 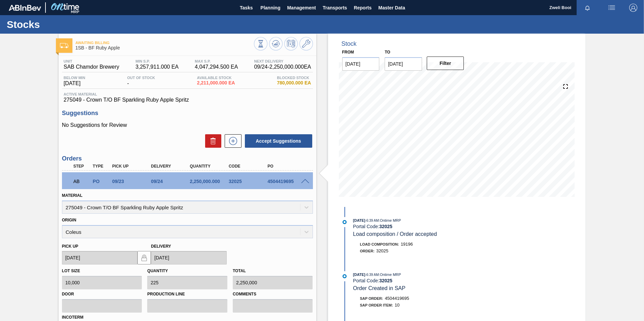 What do you see at coordinates (144, 258) in the screenshot?
I see `button: locked` at bounding box center [144, 258].